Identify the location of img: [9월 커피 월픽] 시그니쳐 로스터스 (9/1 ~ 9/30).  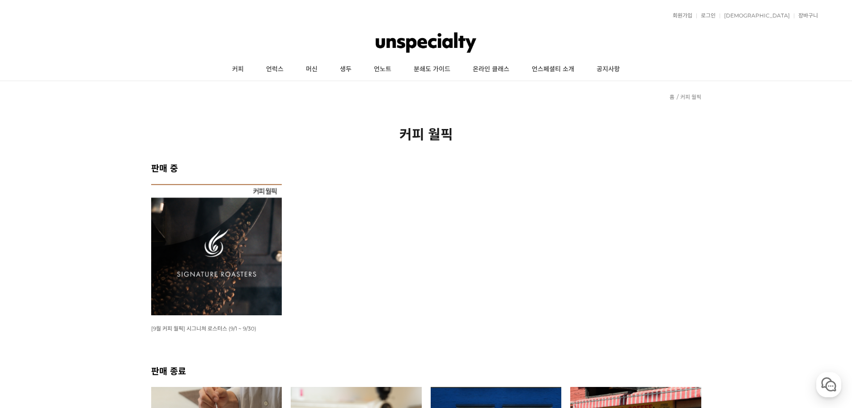
(217, 249).